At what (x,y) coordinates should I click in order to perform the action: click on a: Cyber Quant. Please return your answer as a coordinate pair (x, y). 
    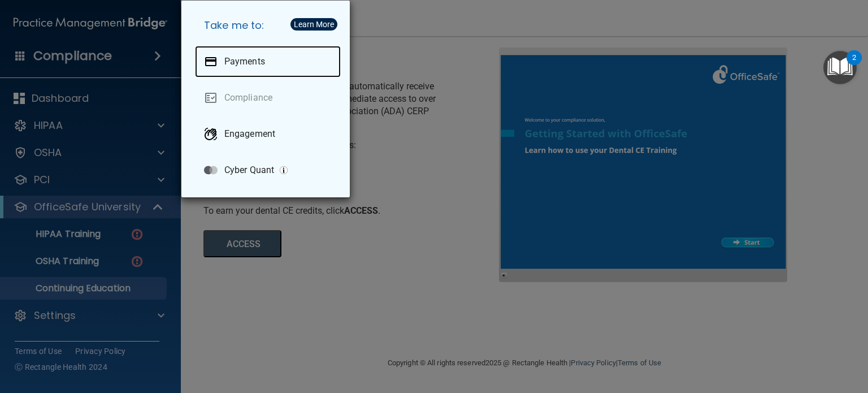
    Looking at the image, I should click on (267, 170).